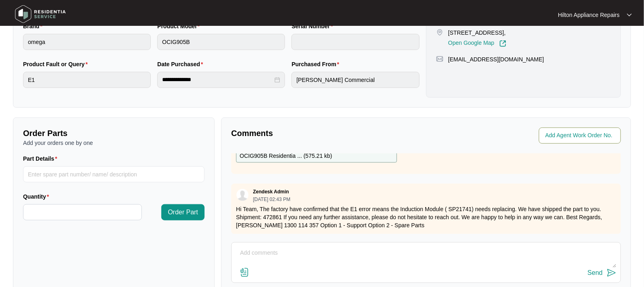  Describe the element at coordinates (595, 273) in the screenshot. I see `div: Send` at that location.